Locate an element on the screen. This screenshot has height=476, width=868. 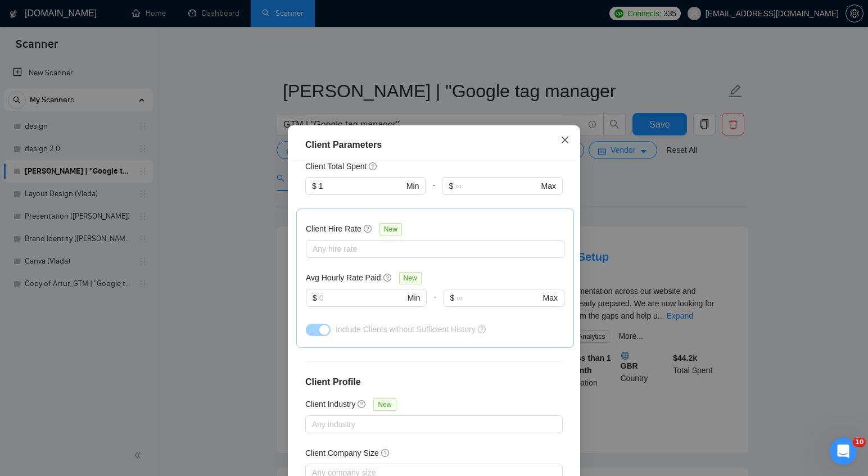
span: 10 is located at coordinates (859, 442).